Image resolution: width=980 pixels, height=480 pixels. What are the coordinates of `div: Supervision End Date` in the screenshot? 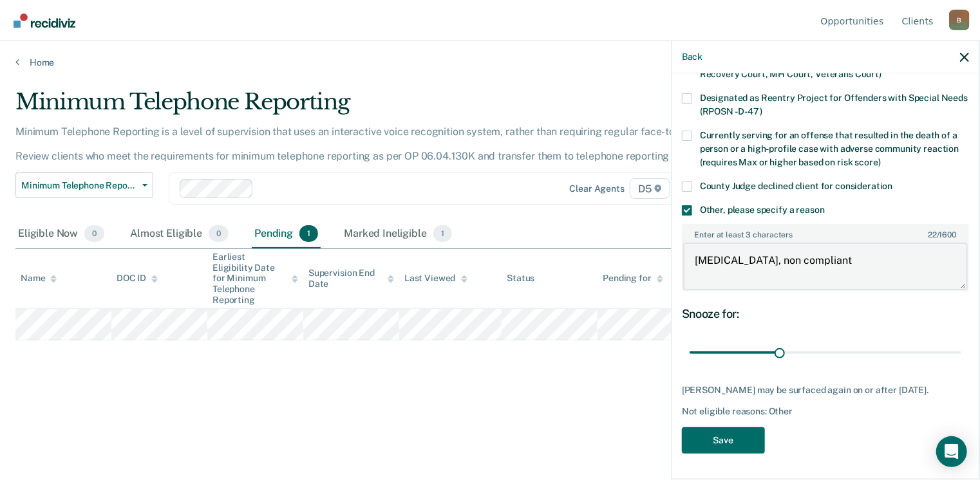 It's located at (351, 279).